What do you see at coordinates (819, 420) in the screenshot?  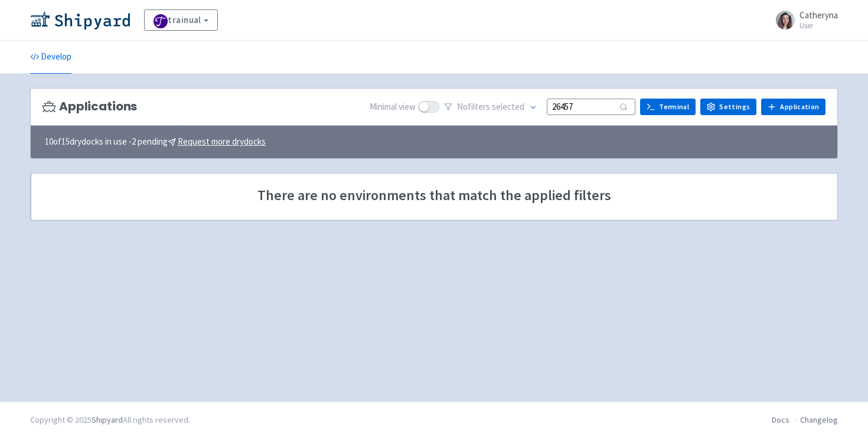 I see `a: Changelog` at bounding box center [819, 420].